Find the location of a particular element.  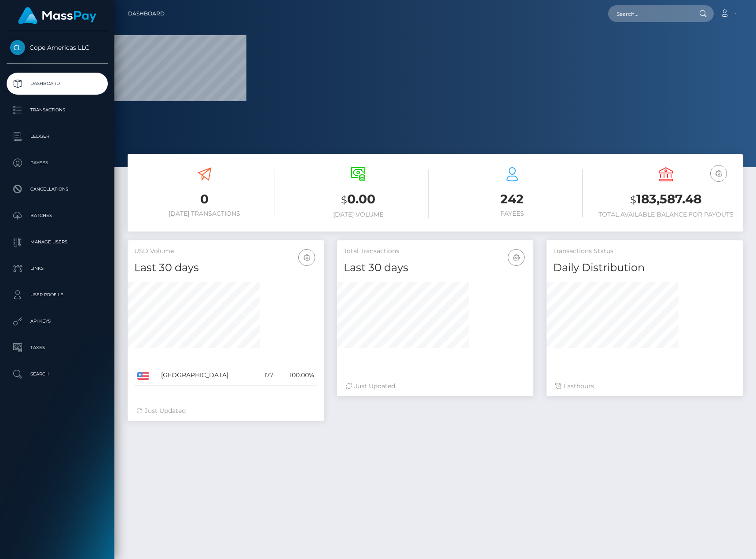

p: Payees is located at coordinates (57, 163).